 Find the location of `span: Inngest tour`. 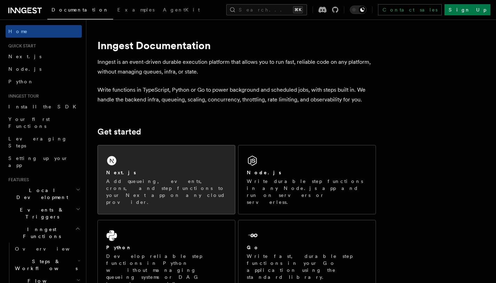

span: Inngest tour is located at coordinates (22, 96).